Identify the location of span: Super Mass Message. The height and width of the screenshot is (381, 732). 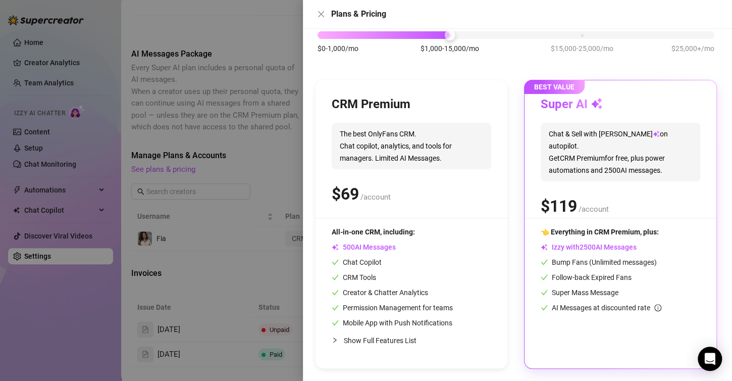
(580, 292).